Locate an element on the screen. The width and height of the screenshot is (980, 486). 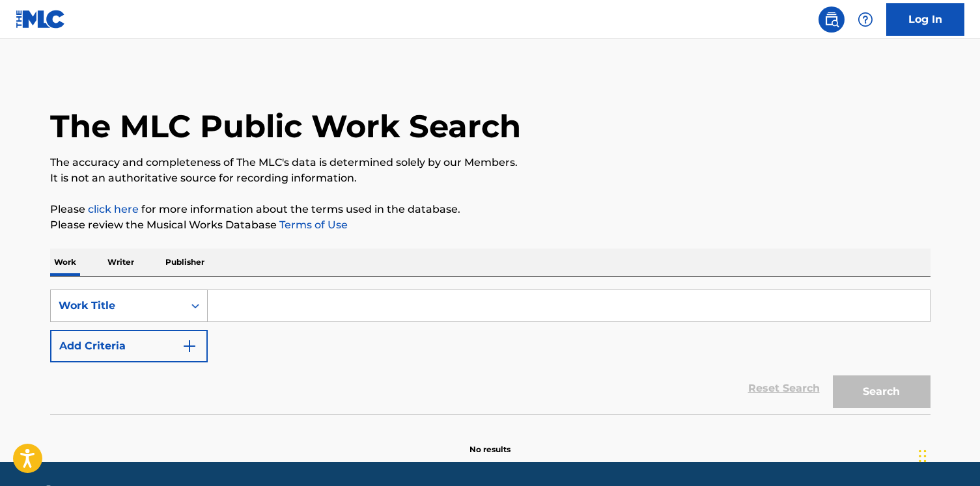
p: The accuracy and completeness of The MLC's data is determined solely by our Members. is located at coordinates (490, 163).